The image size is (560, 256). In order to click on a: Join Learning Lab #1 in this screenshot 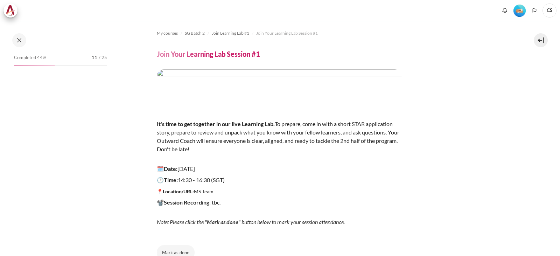, I will do `click(230, 33)`.